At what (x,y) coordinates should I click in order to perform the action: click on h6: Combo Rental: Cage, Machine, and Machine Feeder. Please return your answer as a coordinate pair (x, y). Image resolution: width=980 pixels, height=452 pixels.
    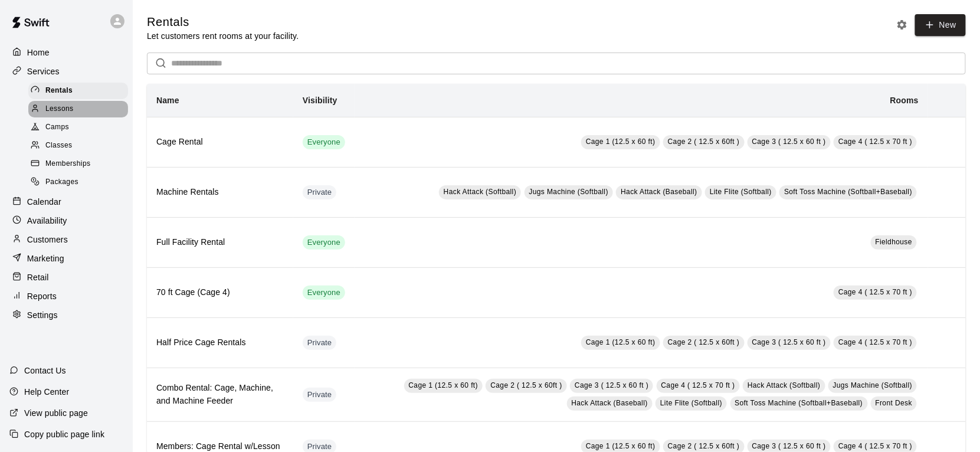
    Looking at the image, I should click on (220, 395).